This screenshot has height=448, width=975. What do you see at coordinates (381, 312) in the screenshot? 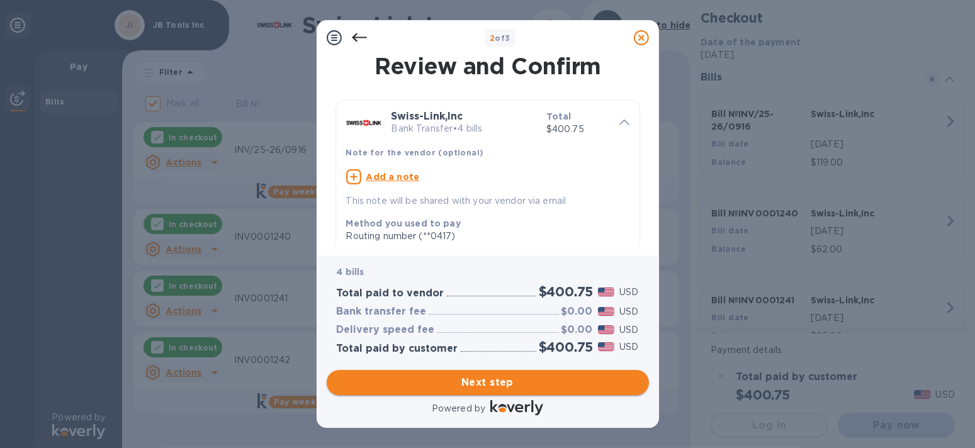
I see `h3: Bank transfer fee` at bounding box center [381, 312].